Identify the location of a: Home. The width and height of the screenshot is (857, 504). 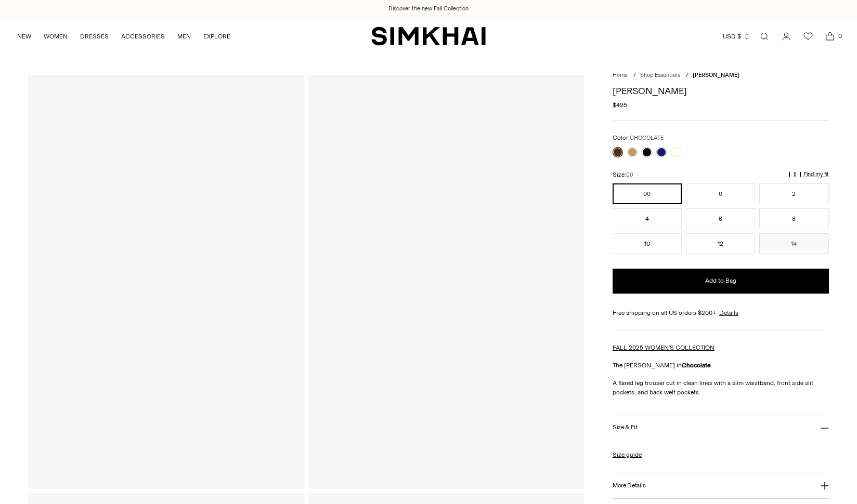
(619, 75).